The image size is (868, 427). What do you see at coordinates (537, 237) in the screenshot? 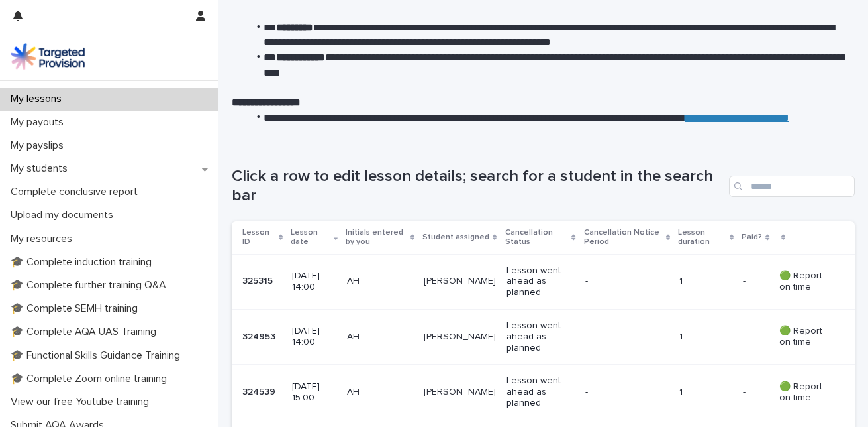
I see `p: Cancellation Status` at bounding box center [537, 237].